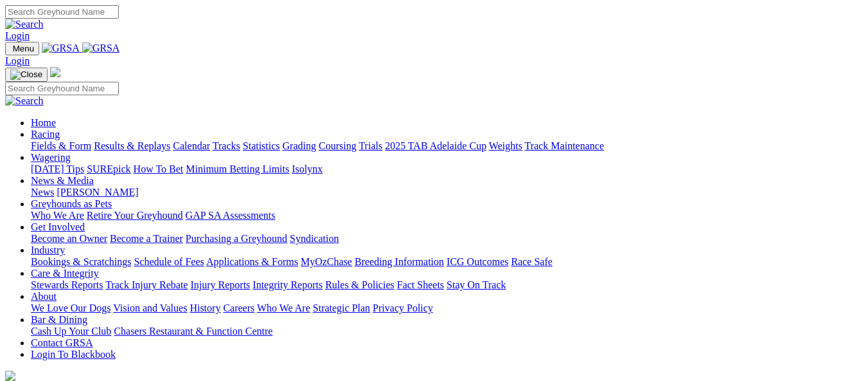  Describe the element at coordinates (220, 285) in the screenshot. I see `a: Injury Reports` at that location.